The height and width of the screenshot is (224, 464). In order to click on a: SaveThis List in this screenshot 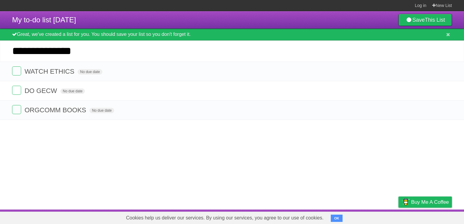, I will do `click(425, 20)`.